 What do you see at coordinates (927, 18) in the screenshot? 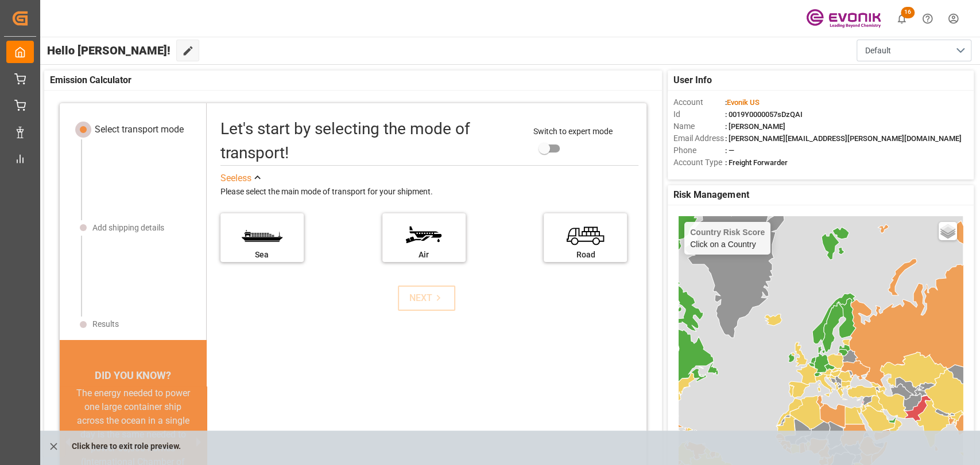
I see `button: Help Center` at bounding box center [927, 18].